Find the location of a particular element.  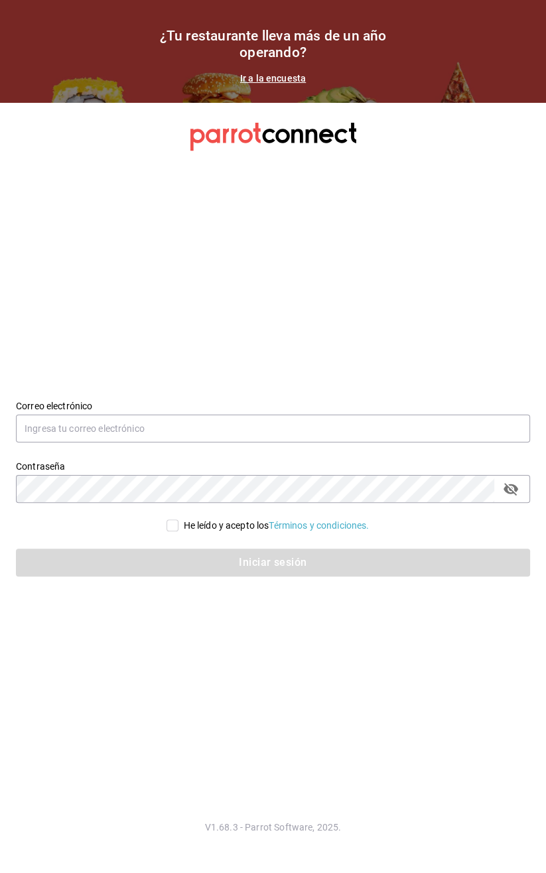

p: V1.68.3 - Parrot Software, 2025. is located at coordinates (273, 828).